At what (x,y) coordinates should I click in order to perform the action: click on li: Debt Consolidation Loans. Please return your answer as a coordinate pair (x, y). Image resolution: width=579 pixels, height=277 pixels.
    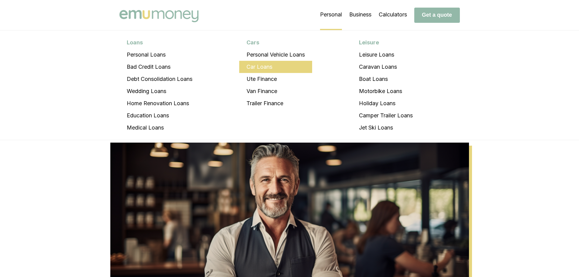
    Looking at the image, I should click on (160, 79).